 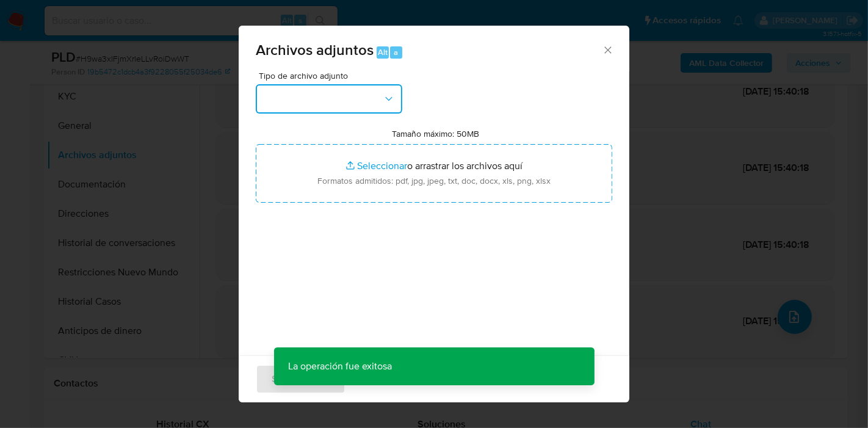 I want to click on span: Alt, so click(x=383, y=52).